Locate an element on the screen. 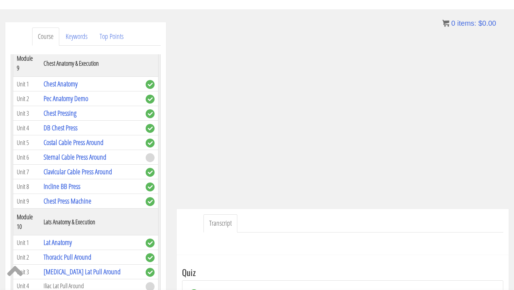  span: items: is located at coordinates (466, 23).